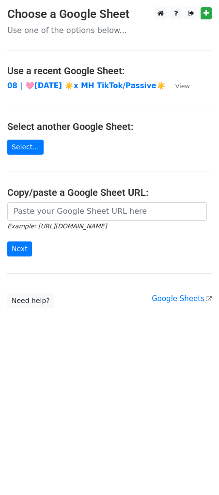  I want to click on div: Chat Widget, so click(195, 472).